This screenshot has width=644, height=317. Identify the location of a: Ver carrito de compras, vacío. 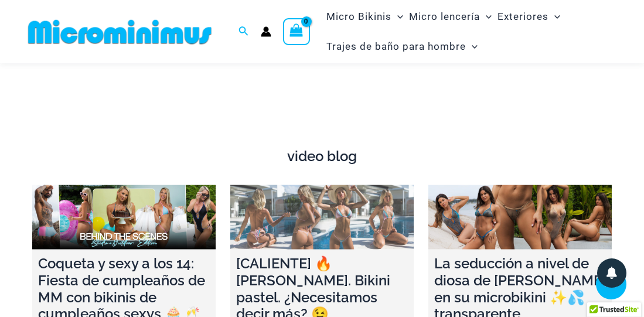
(296, 32).